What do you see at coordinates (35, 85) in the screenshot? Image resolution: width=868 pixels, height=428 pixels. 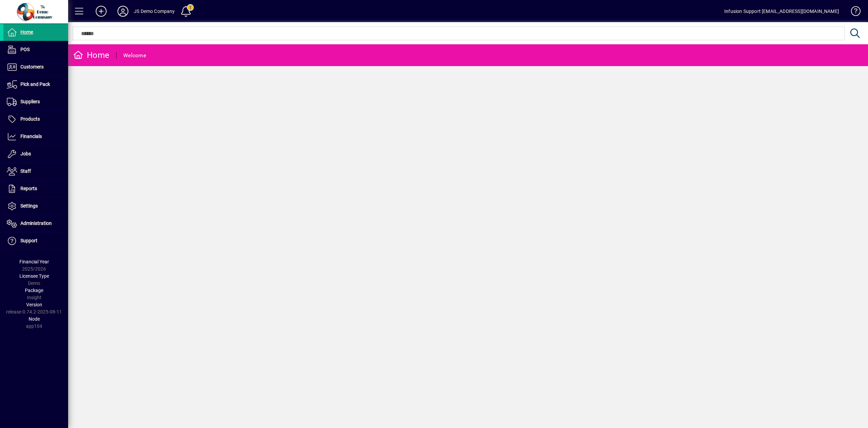 I see `a: Pick and Pack` at bounding box center [35, 85].